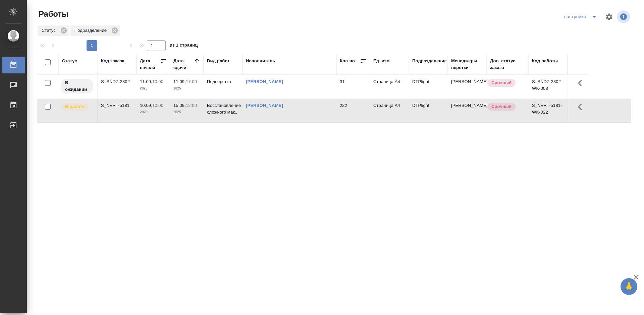  I want to click on p: 12:00, so click(191, 105).